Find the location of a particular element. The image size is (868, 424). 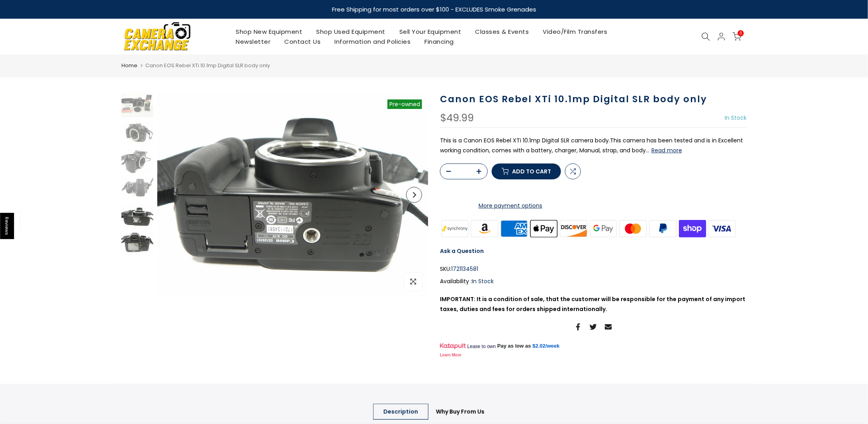

a: Description is located at coordinates (400, 412).